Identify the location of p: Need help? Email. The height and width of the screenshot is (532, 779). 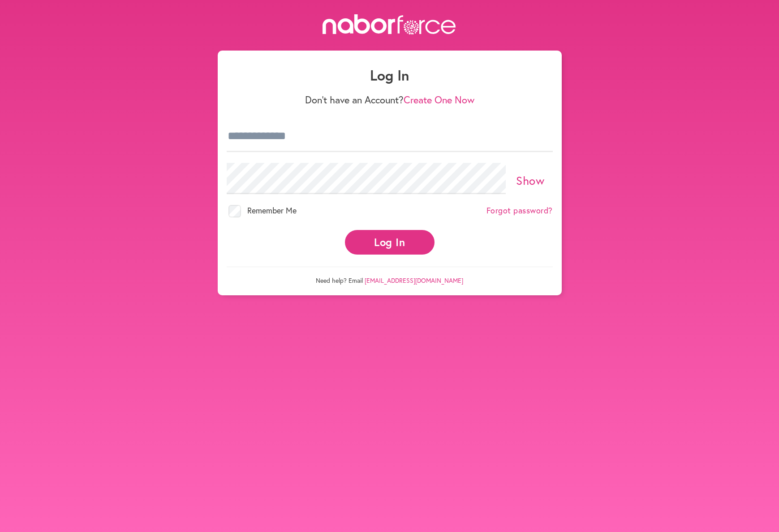
(390, 276).